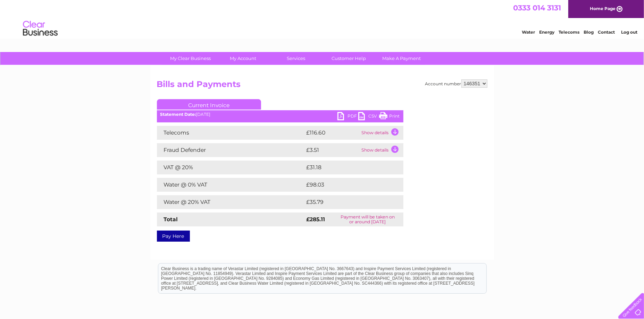 The width and height of the screenshot is (644, 319). Describe the element at coordinates (401, 58) in the screenshot. I see `a: Make A Payment` at that location.